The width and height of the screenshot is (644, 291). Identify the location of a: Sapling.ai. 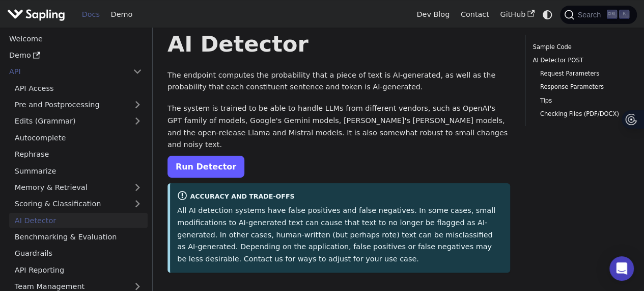
(38, 15).